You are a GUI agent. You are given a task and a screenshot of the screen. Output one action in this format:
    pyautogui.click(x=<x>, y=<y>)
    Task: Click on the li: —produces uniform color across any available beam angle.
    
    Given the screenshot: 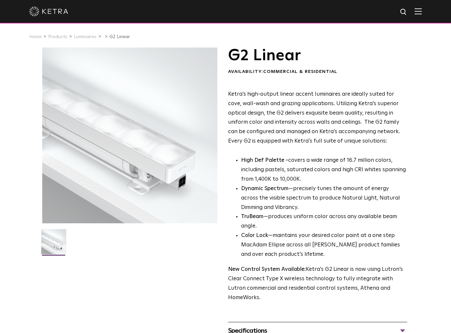 What is the action you would take?
    pyautogui.click(x=324, y=221)
    